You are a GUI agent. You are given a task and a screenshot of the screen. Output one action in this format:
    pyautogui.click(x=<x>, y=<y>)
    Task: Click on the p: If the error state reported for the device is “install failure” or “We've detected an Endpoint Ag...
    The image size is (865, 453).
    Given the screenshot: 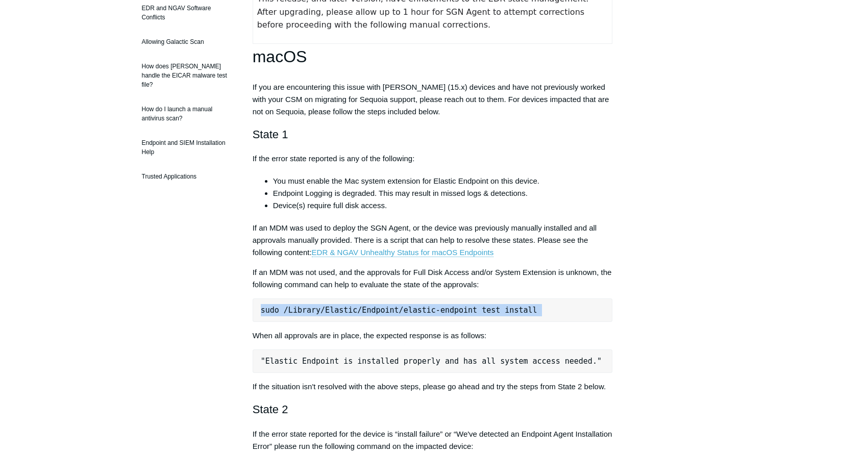 What is the action you would take?
    pyautogui.click(x=433, y=440)
    